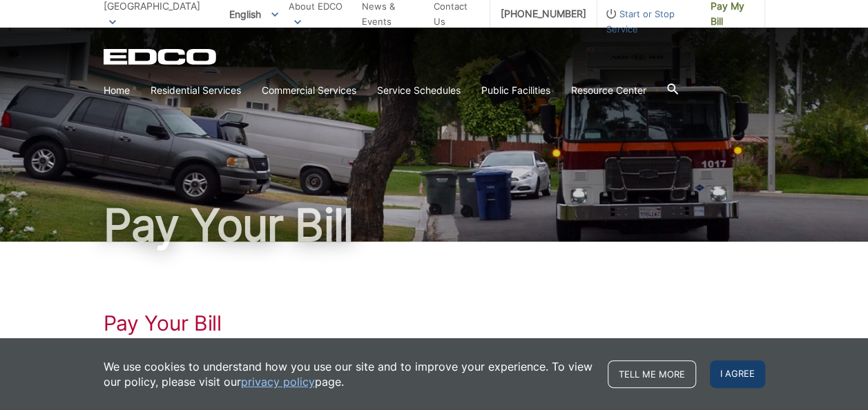  Describe the element at coordinates (309, 90) in the screenshot. I see `a: Commercial Services` at that location.